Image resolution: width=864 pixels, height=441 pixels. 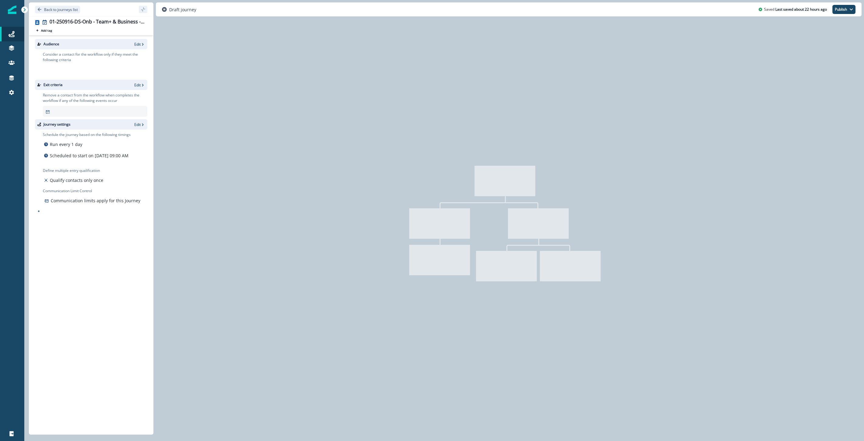 I want to click on p: Saved, so click(x=769, y=9).